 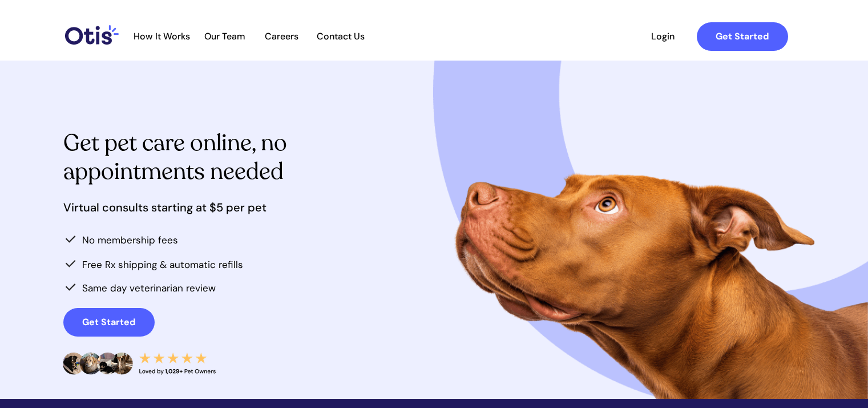 I want to click on span: Same day veterinarian review, so click(x=149, y=288).